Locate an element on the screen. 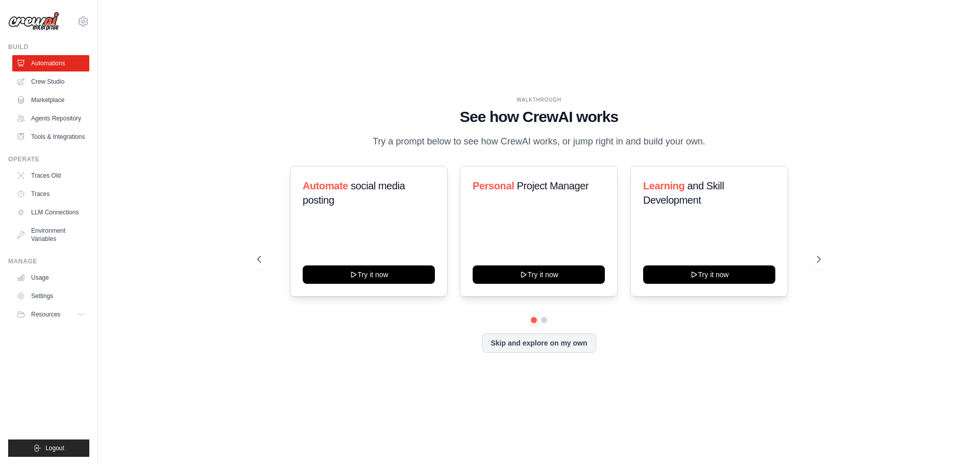  button: Resources is located at coordinates (51, 315).